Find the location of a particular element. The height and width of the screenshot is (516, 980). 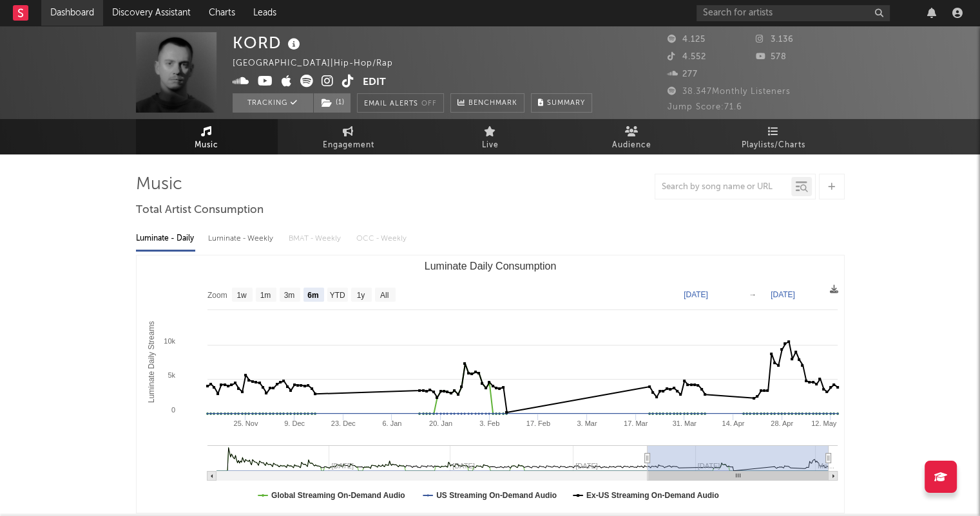

text: Luminate Daily Streams is located at coordinates (150, 362).